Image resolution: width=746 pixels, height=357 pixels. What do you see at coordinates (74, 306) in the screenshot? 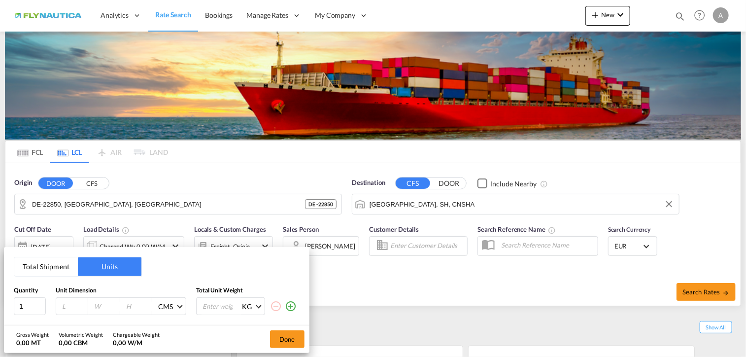
I see `input: L` at bounding box center [74, 306].